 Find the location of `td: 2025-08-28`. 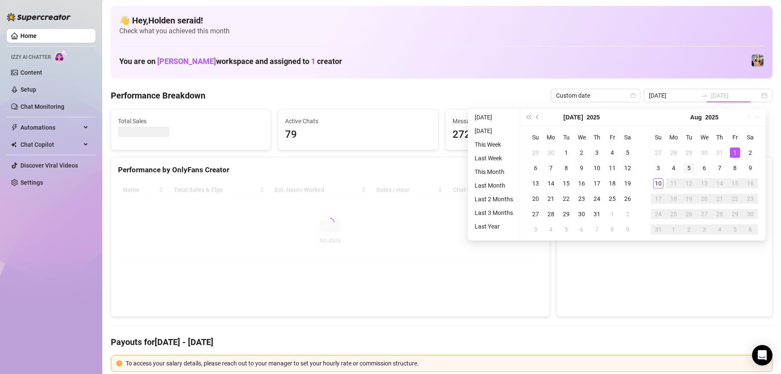

td: 2025-08-28 is located at coordinates (720, 214).